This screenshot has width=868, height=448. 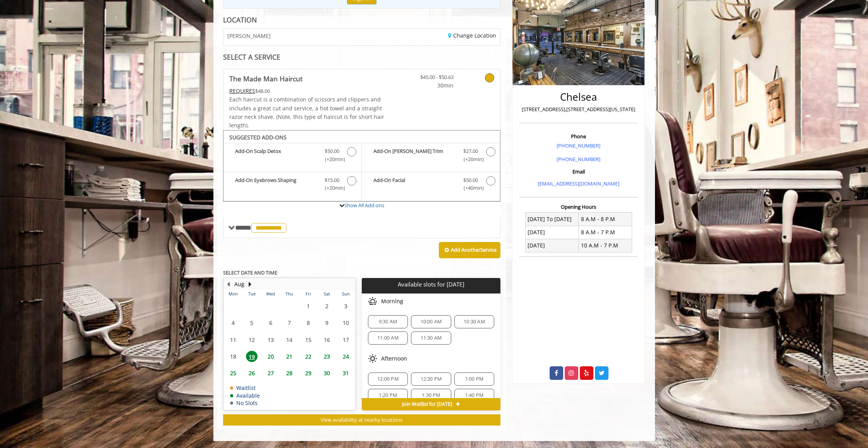 I want to click on span: 27, so click(x=271, y=372).